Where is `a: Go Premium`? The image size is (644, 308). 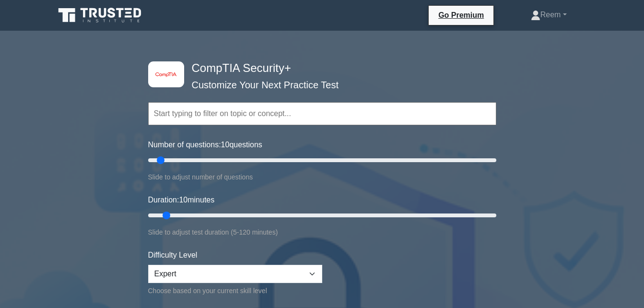 a: Go Premium is located at coordinates (461, 15).